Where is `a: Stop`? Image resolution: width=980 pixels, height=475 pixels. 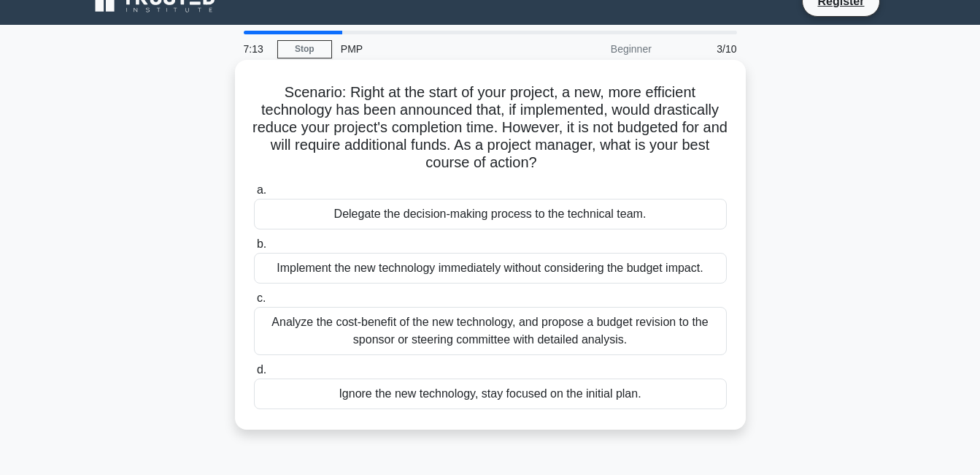
a: Stop is located at coordinates (304, 49).